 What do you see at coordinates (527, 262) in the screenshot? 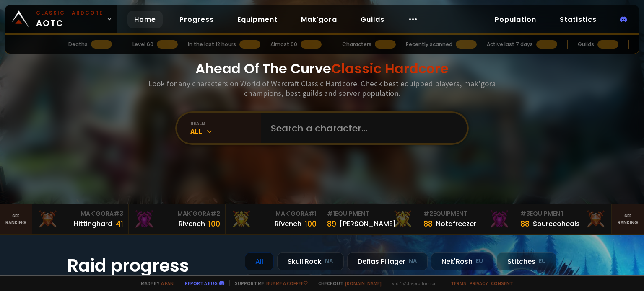
I see `div: Stitches` at bounding box center [527, 262].